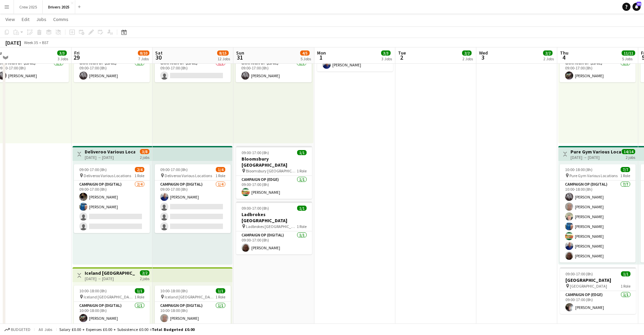  I want to click on span: 14/14, so click(628, 152).